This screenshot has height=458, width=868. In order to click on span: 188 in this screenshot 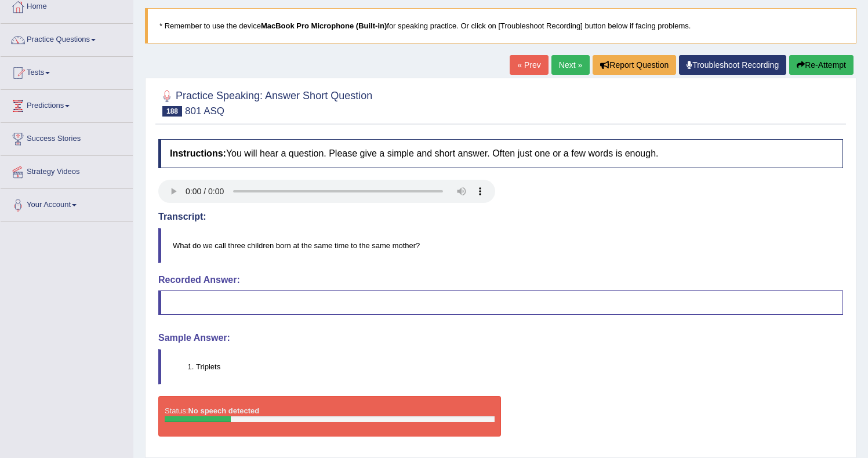, I will do `click(172, 111)`.